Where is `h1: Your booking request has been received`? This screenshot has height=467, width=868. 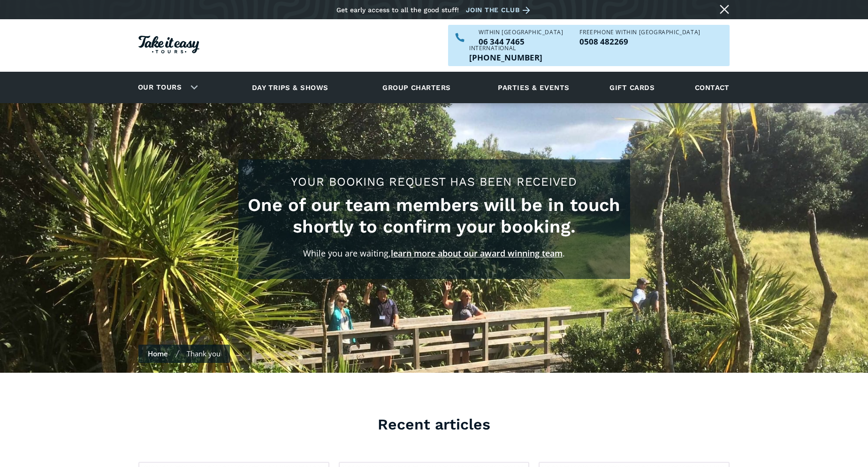 h1: Your booking request has been received is located at coordinates (434, 182).